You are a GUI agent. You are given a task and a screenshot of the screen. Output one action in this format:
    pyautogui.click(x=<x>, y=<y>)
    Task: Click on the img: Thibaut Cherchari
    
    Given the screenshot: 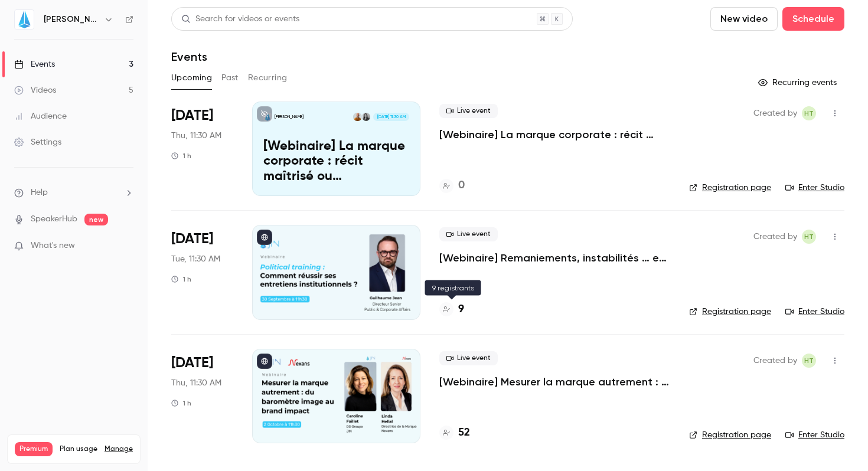 What is the action you would take?
    pyautogui.click(x=357, y=117)
    